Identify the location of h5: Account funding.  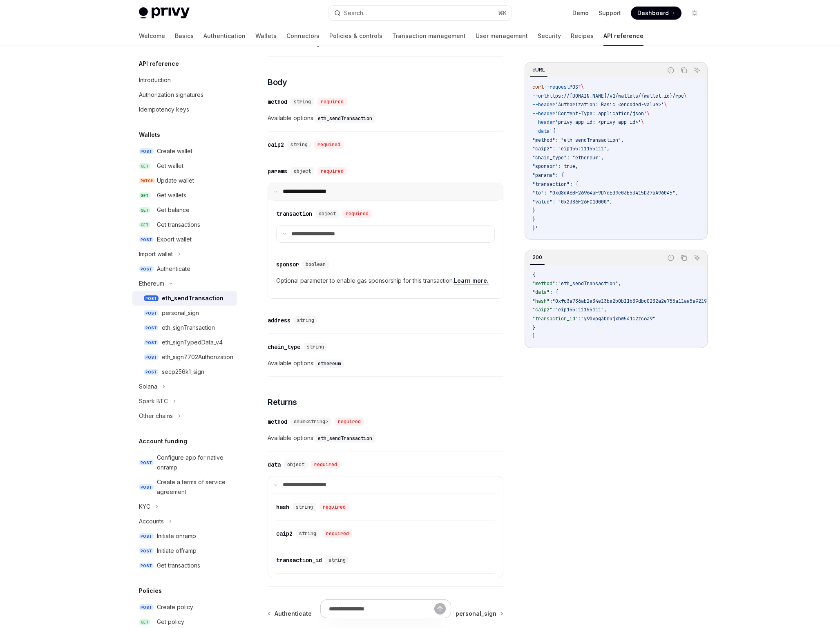
(163, 441).